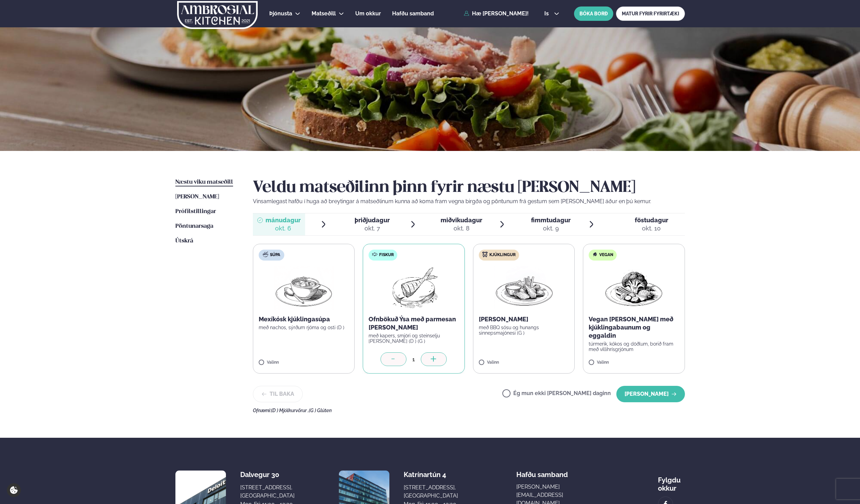 This screenshot has height=504, width=860. Describe the element at coordinates (281, 14) in the screenshot. I see `span: Þjónusta` at that location.